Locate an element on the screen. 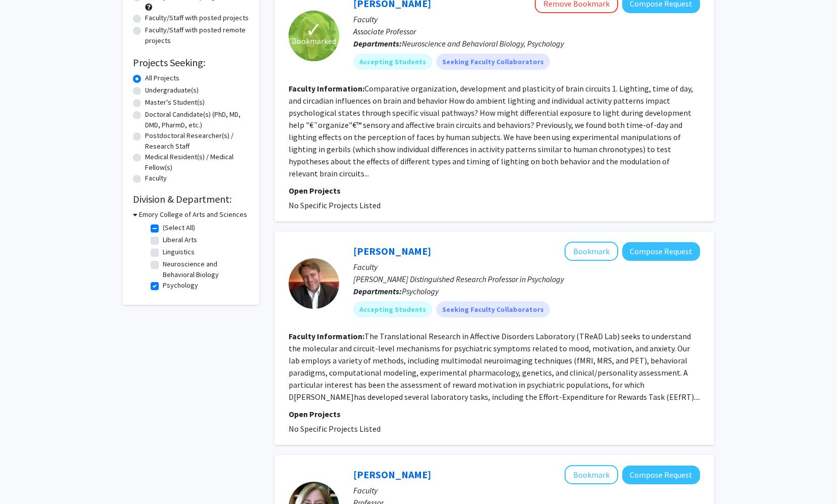 Image resolution: width=837 pixels, height=504 pixels. label: Postdoctoral Researcher(s) / Research Staff is located at coordinates (197, 141).